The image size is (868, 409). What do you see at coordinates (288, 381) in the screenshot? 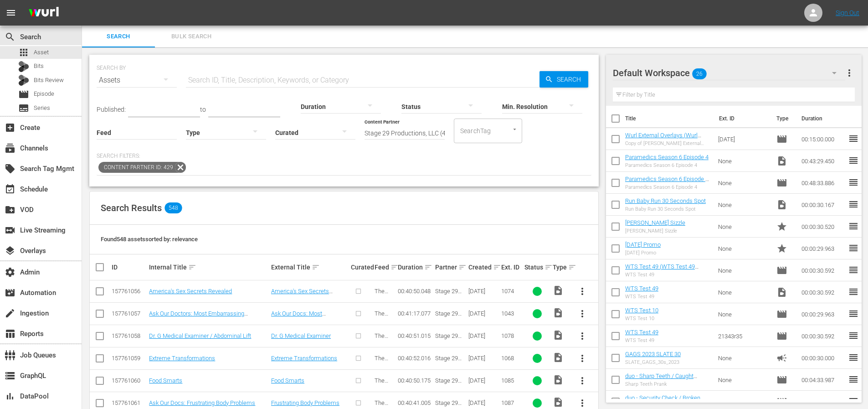
I see `a: Food Smarts` at bounding box center [288, 381].